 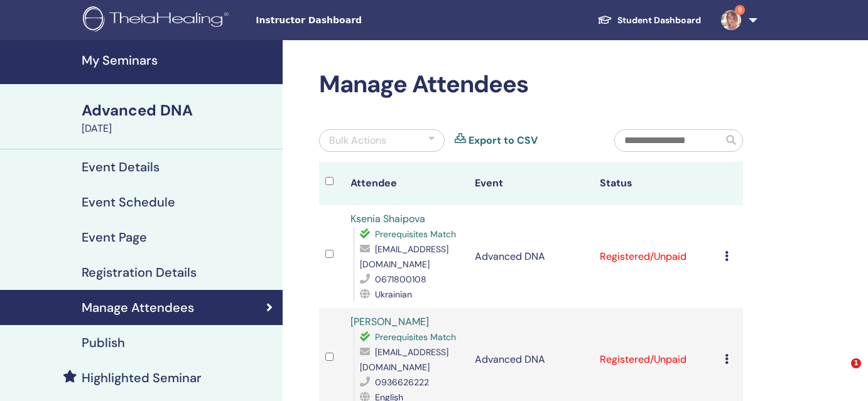 I want to click on img: graduation-cap-white.svg, so click(x=605, y=19).